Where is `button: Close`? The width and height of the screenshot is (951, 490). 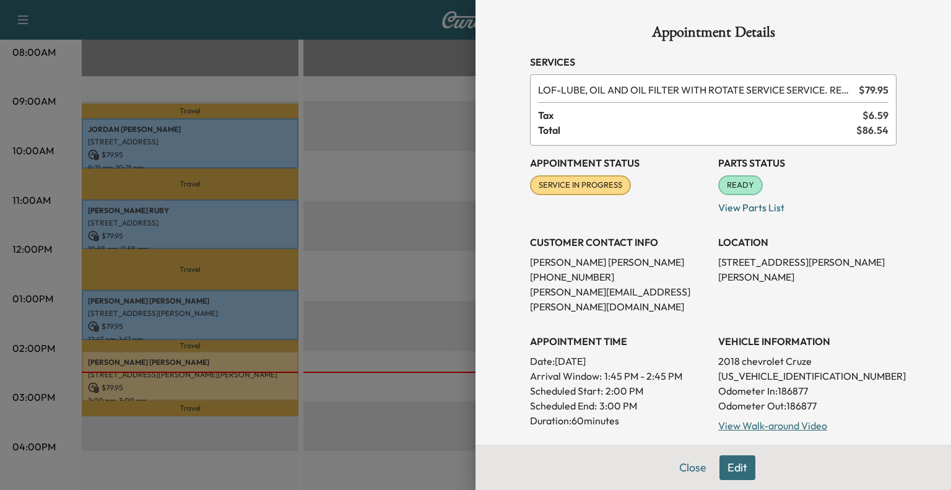
button: Close is located at coordinates (693, 467).